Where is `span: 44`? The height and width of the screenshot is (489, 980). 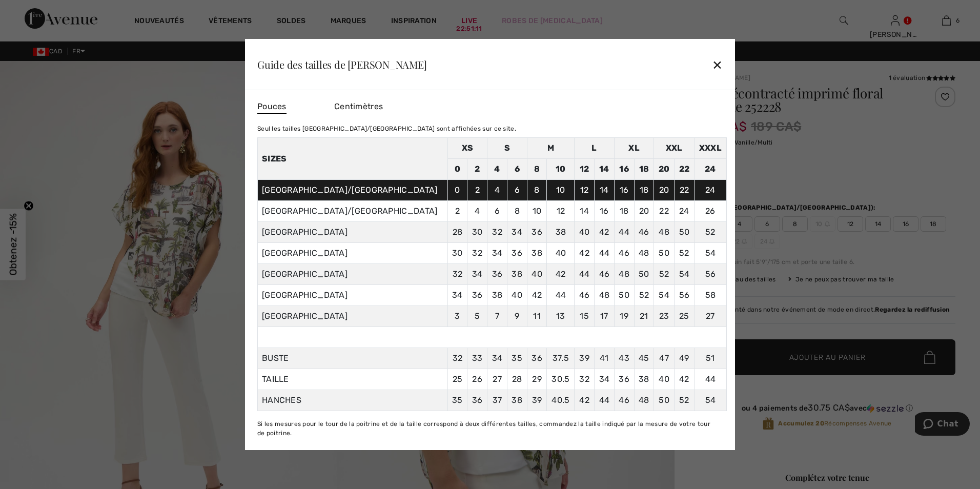
span: 44 is located at coordinates (710, 379).